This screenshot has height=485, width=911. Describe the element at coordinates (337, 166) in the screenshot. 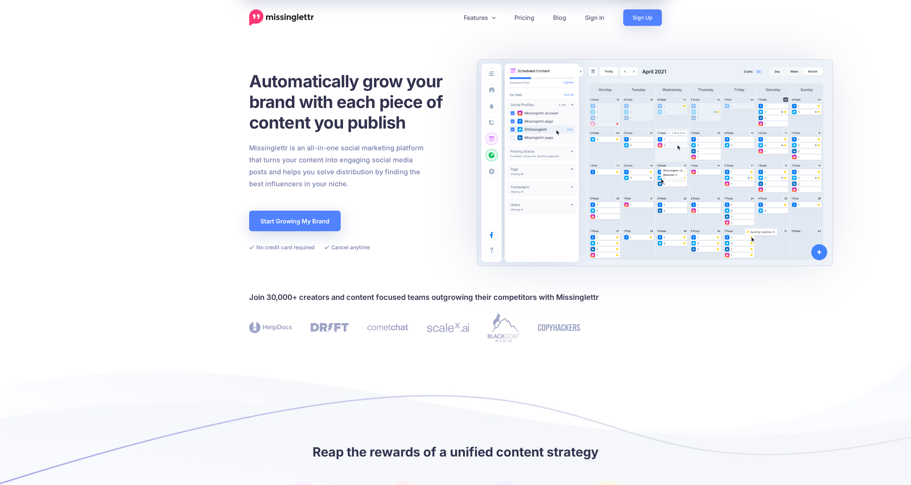

I see `p: Missinglettr is an all-in-one social marketing platform that turns your content into engaging soc...` at that location.